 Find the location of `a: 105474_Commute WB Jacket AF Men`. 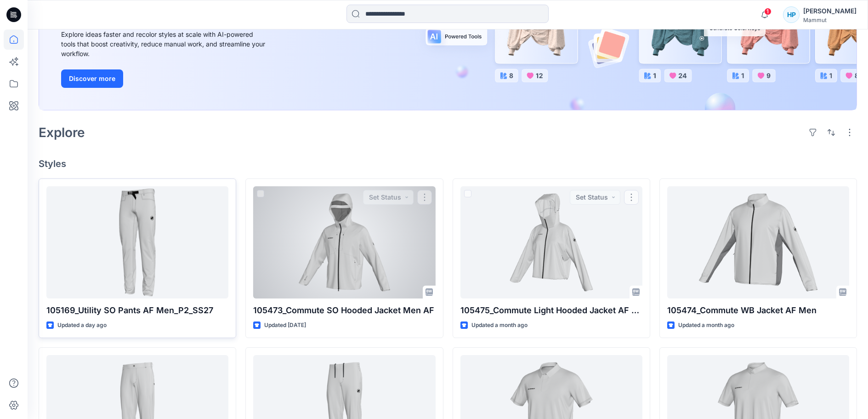

a: 105474_Commute WB Jacket AF Men is located at coordinates (758, 242).